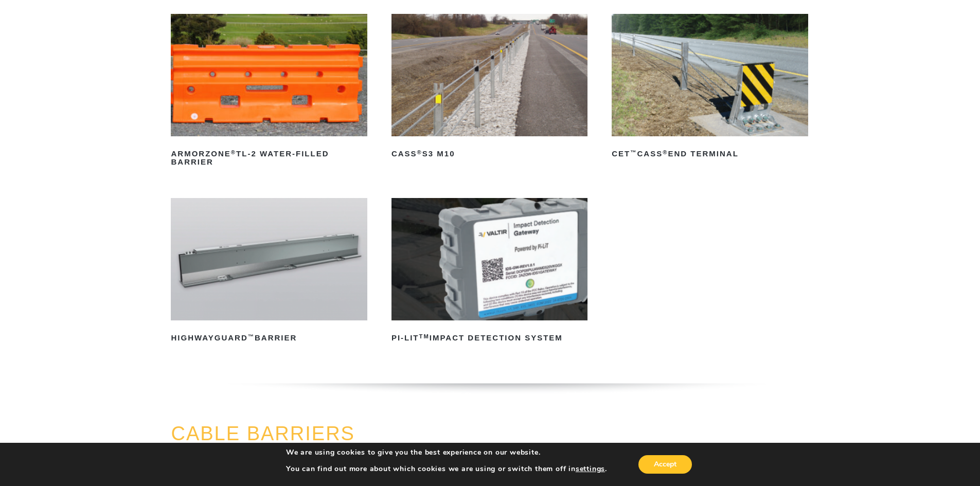 This screenshot has height=486, width=980. I want to click on a: HighwayGuard™Barrier, so click(268, 272).